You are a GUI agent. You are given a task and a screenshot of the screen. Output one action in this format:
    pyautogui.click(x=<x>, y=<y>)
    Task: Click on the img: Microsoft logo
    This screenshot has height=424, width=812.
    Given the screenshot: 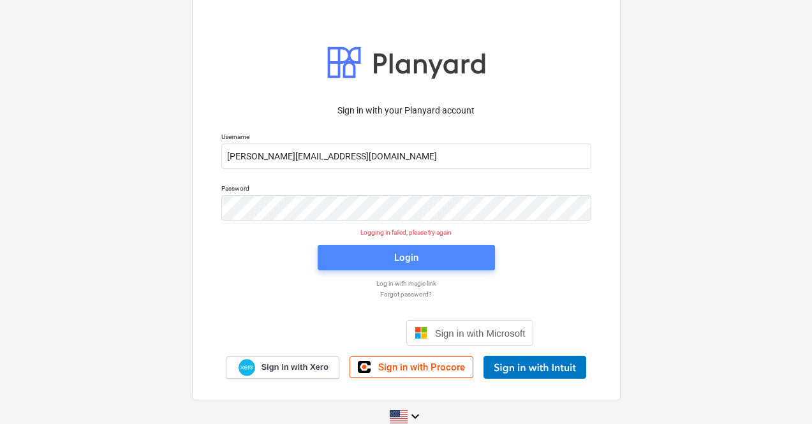 What is the action you would take?
    pyautogui.click(x=421, y=333)
    